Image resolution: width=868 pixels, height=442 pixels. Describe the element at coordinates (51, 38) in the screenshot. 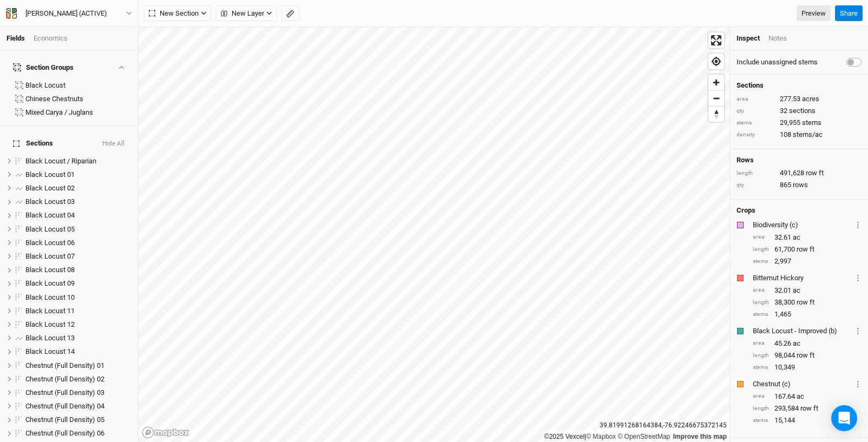

I see `div: Economics` at that location.